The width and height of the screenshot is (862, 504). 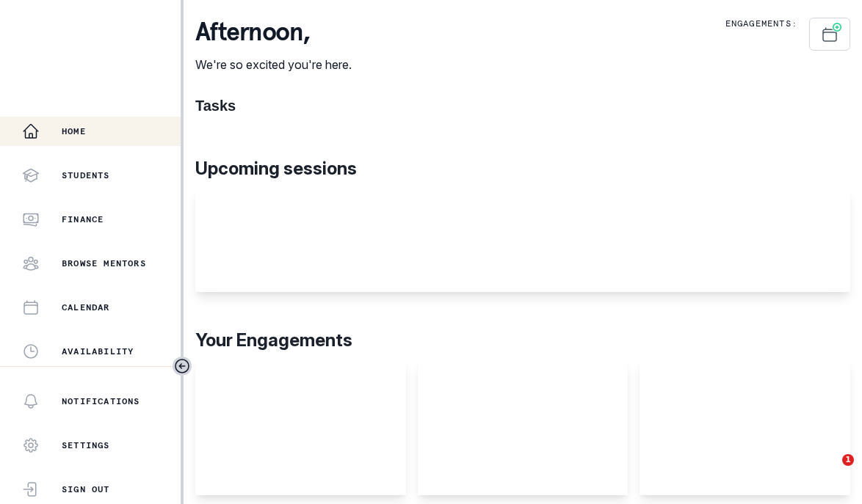 I want to click on p: afternoon ,, so click(x=273, y=32).